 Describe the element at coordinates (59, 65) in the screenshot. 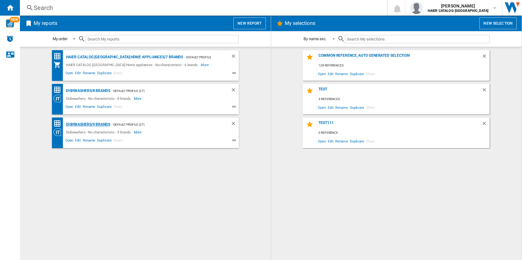

I see `div: My Assortment` at that location.